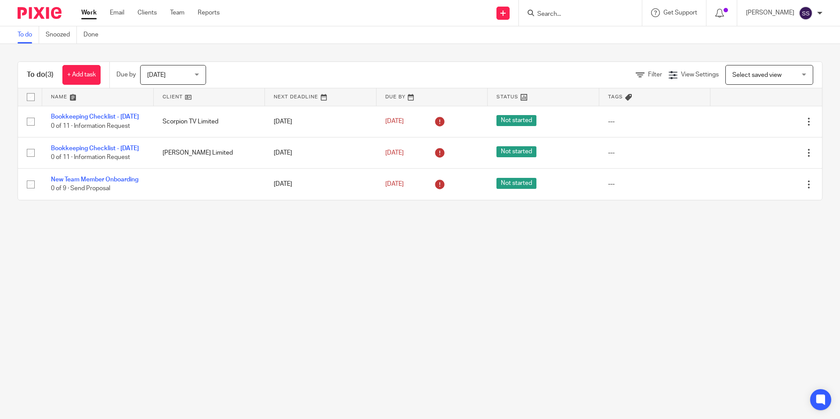 The width and height of the screenshot is (840, 419). What do you see at coordinates (40, 13) in the screenshot?
I see `img: Pixie` at bounding box center [40, 13].